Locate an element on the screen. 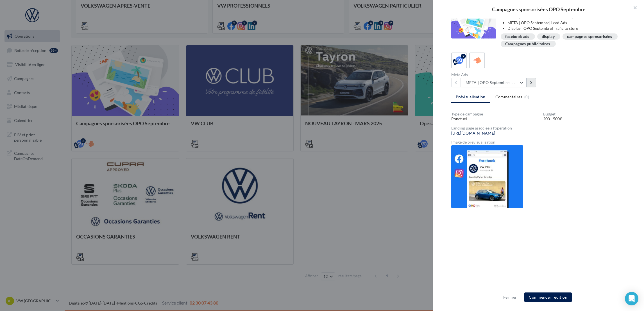 The width and height of the screenshot is (644, 311). img: a889abc6412fe539c23ea4fe1d74db49.jpg is located at coordinates (487, 176).